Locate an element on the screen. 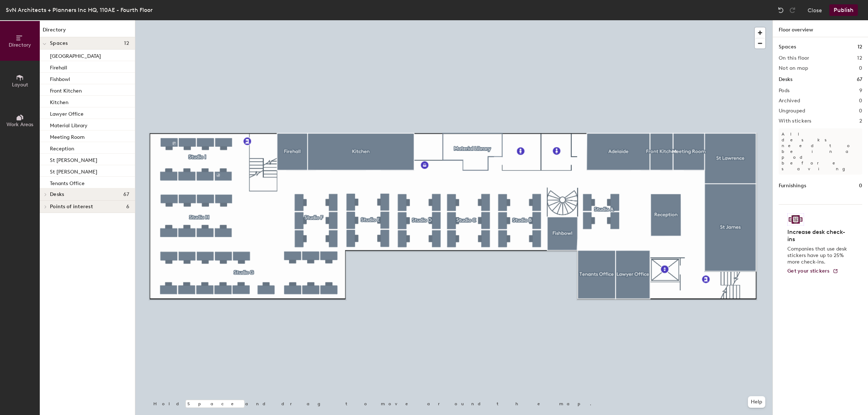 This screenshot has width=868, height=415. h1: 67 is located at coordinates (859, 80).